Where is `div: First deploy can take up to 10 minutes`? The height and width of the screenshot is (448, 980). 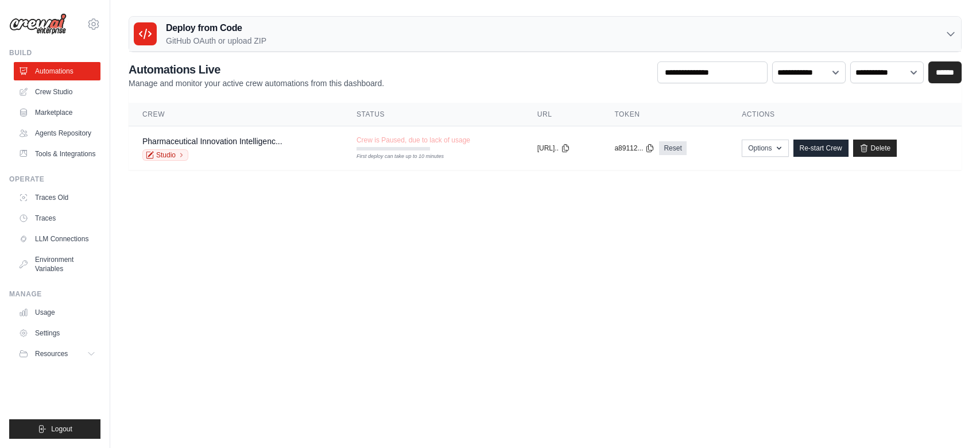
div: First deploy can take up to 10 minutes is located at coordinates (393, 156).